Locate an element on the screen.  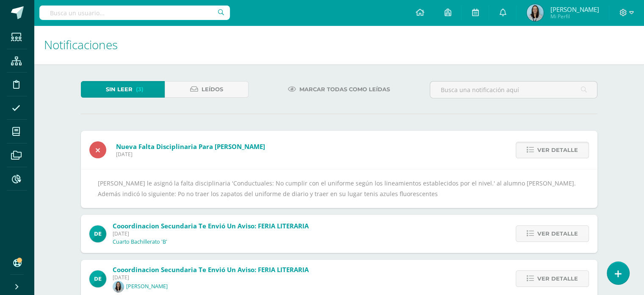
a: Leídos is located at coordinates (207, 89).